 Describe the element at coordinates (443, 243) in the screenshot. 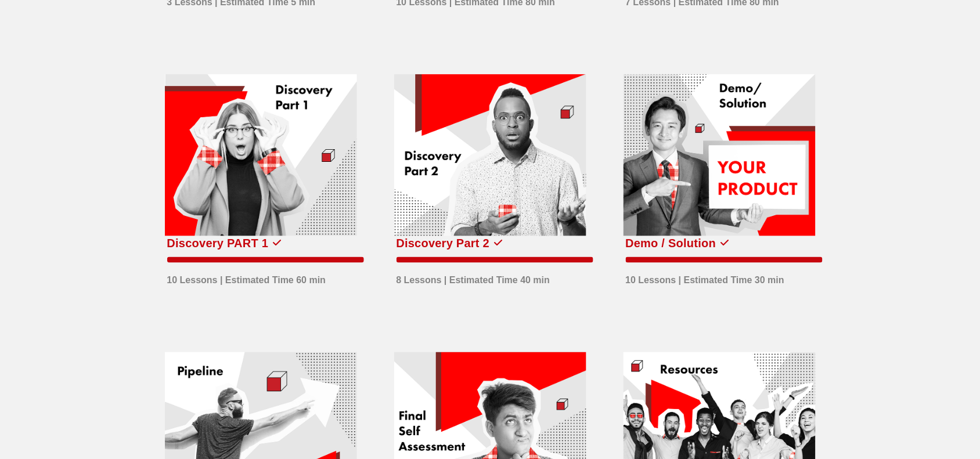

I see `div: Discovery Part 2` at that location.